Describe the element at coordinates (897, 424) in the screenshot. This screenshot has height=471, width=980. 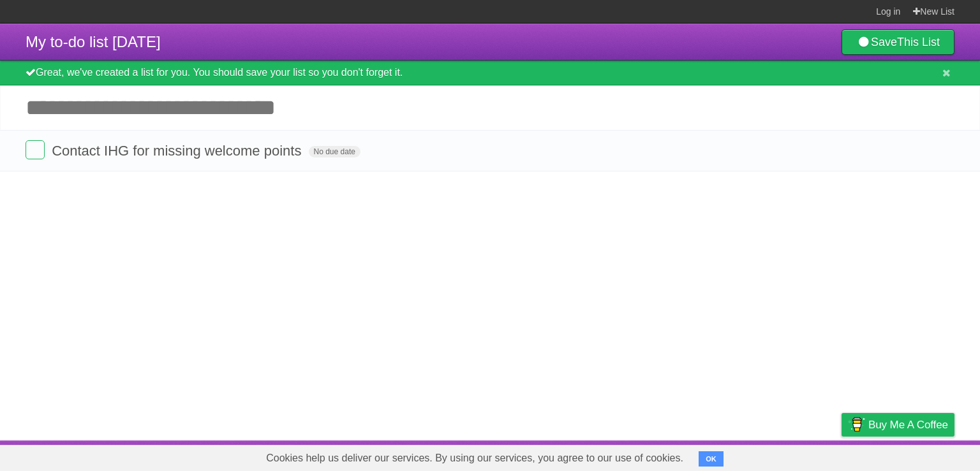
I see `a: Buy me a coffee` at that location.